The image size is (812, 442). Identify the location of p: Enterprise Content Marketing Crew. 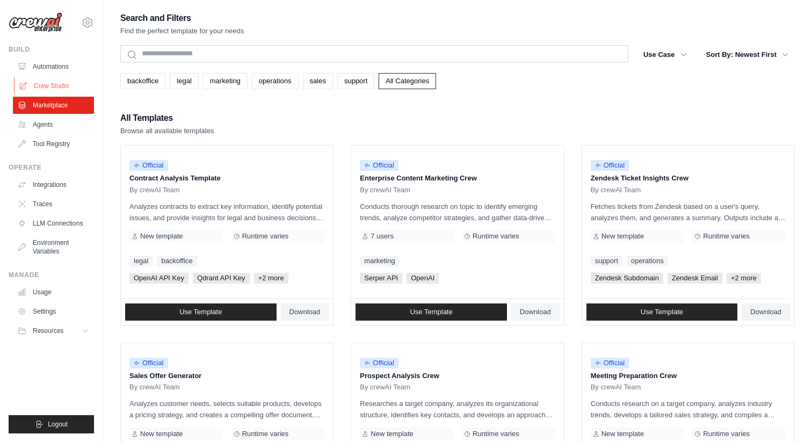
(457, 178).